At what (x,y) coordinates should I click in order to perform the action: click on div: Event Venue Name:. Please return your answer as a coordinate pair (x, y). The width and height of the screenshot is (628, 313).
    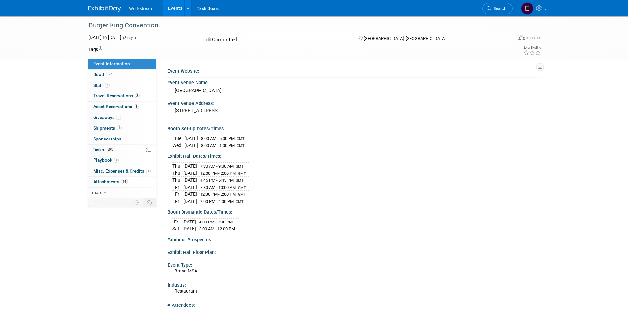
    Looking at the image, I should click on (353, 82).